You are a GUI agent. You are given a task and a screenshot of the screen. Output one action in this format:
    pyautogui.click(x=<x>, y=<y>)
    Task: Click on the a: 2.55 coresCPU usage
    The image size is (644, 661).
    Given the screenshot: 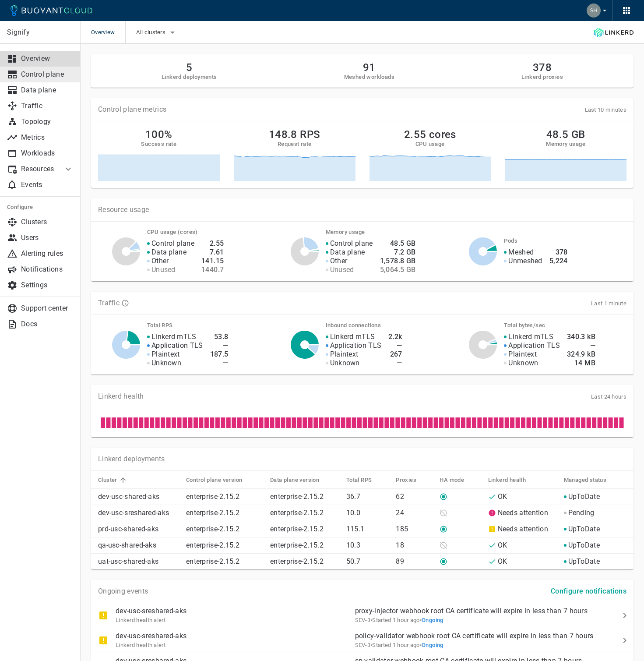 What is the action you would take?
    pyautogui.click(x=431, y=154)
    